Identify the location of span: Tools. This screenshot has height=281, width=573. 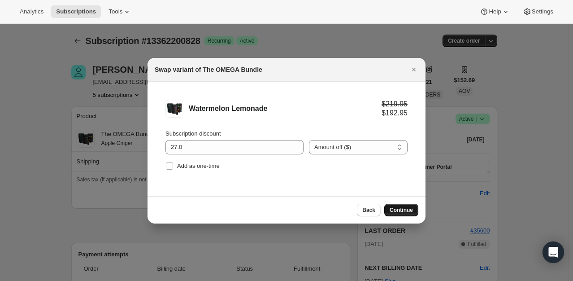
(115, 12).